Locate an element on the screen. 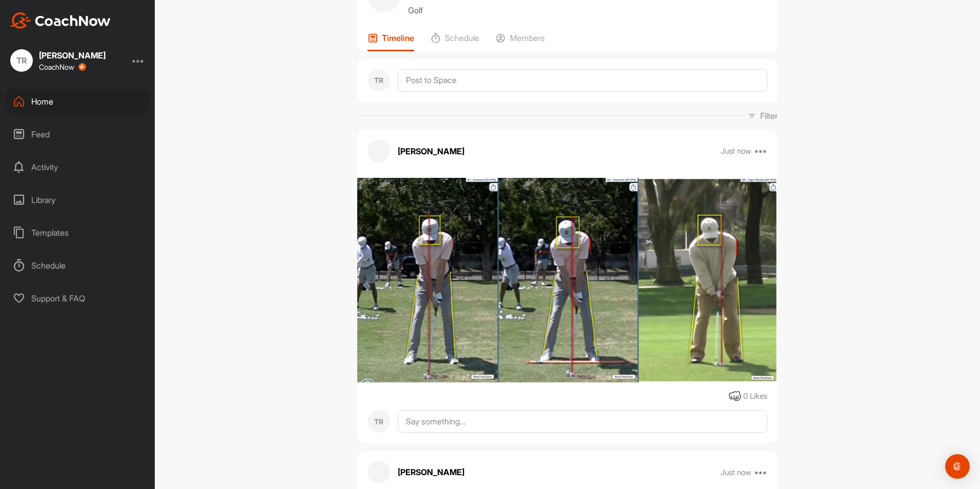 The height and width of the screenshot is (489, 980). div: Schedule is located at coordinates (78, 266).